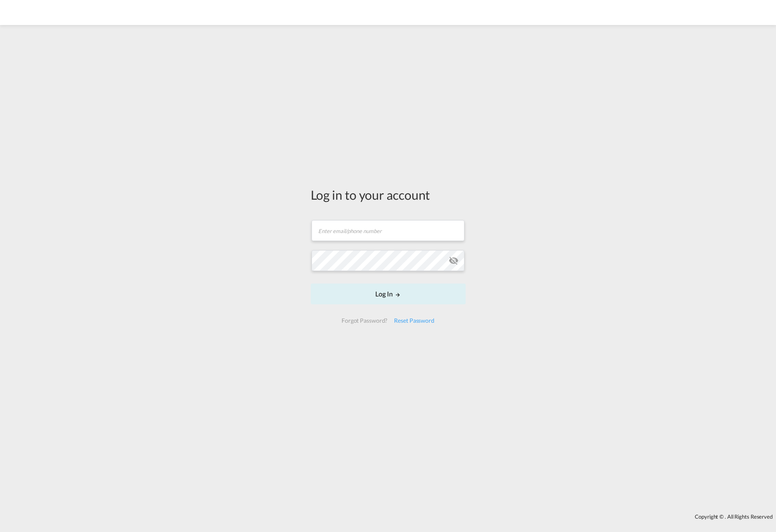 Image resolution: width=776 pixels, height=532 pixels. Describe the element at coordinates (389, 195) in the screenshot. I see `div: Log in to your account` at that location.